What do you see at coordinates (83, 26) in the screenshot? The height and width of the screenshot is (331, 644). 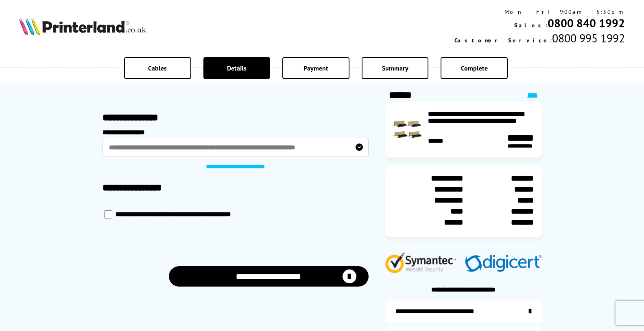 I see `img: Printerland Logo` at bounding box center [83, 26].